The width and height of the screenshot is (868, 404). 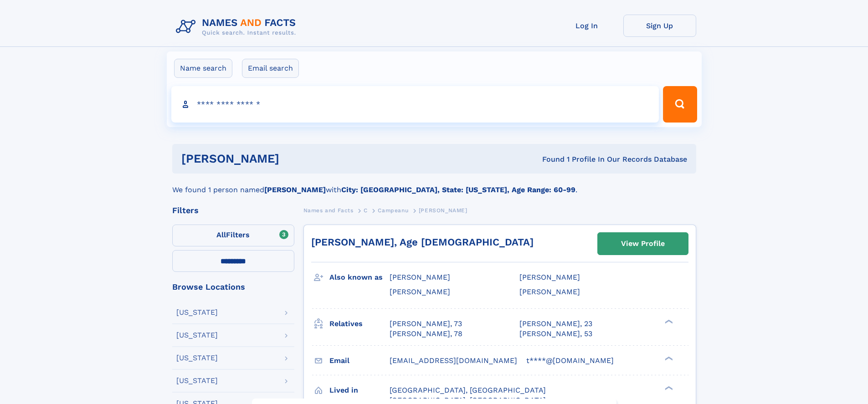 I want to click on span: All, so click(x=221, y=235).